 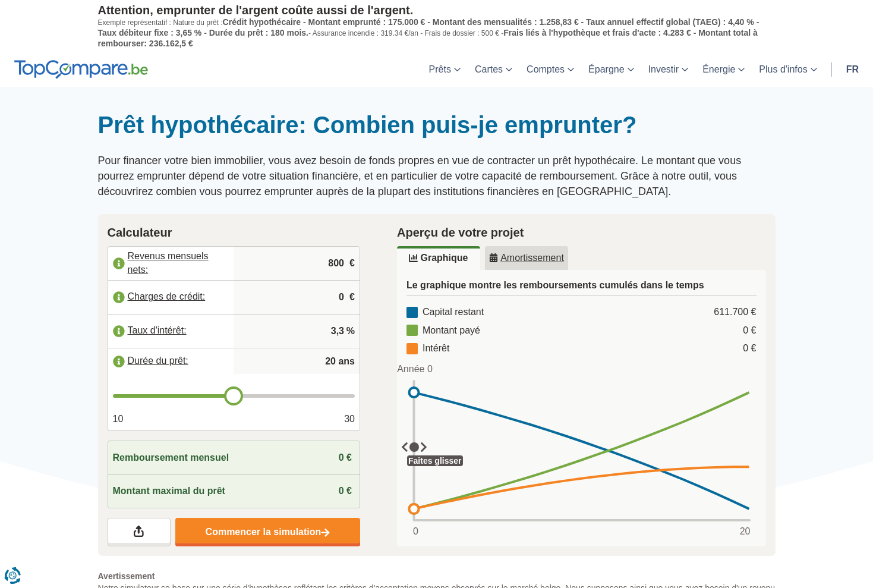 I want to click on p: Exemple représentatif : Nature du prêt : - Assurance incendie : 319.34 €/an - Frais de dossier : ..., so click(x=437, y=32).